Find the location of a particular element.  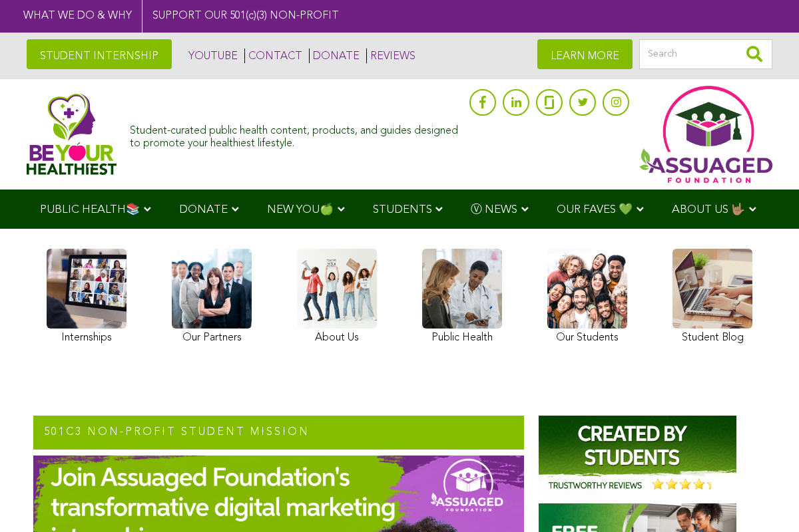

img: Assuaged is located at coordinates (71, 134).